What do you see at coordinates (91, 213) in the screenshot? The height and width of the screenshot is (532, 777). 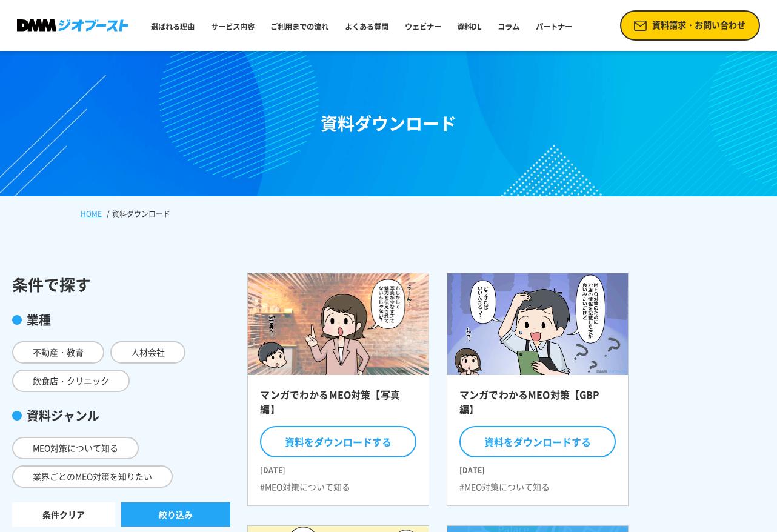 I see `a: HOME` at bounding box center [91, 213].